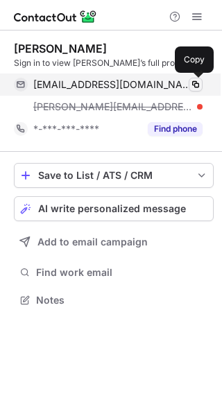 Image resolution: width=222 pixels, height=416 pixels. What do you see at coordinates (92, 242) in the screenshot?
I see `span: Add to email campaign` at bounding box center [92, 242].